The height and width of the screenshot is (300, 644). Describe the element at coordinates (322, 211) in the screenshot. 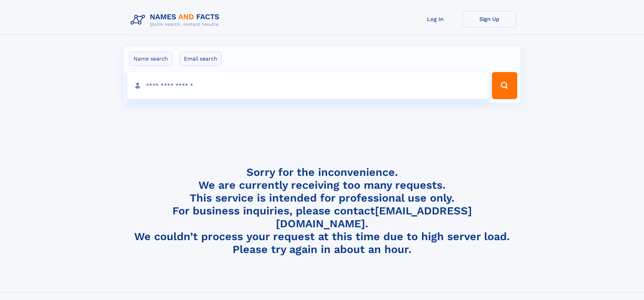

I see `h4: Sorry for the inconvenience. We are currently receiving too many requests. This service is intend...` at that location.